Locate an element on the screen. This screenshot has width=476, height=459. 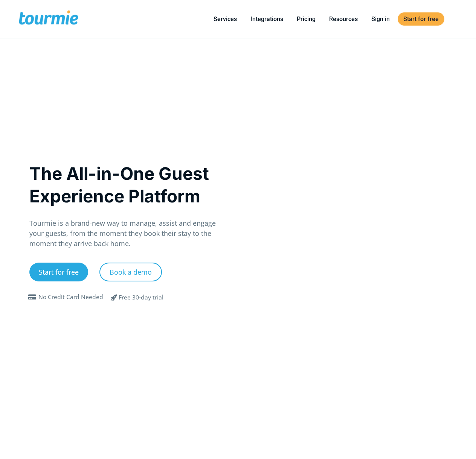
a: Book a demo is located at coordinates (131, 272).